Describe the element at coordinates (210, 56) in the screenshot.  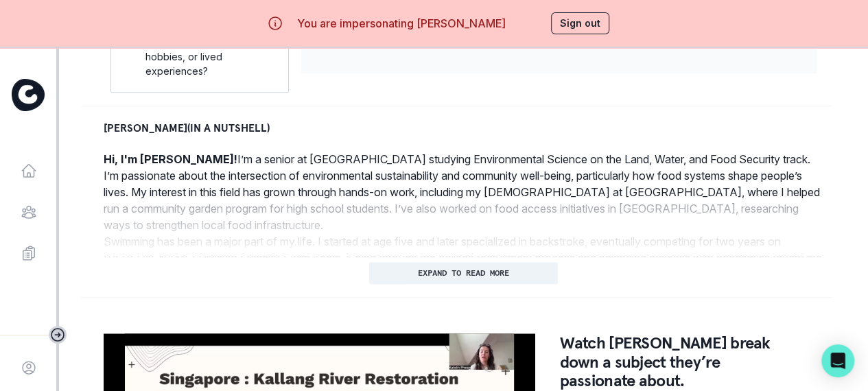
I see `li: Do they share any interests, hobbies, or lived experiences?` at that location.